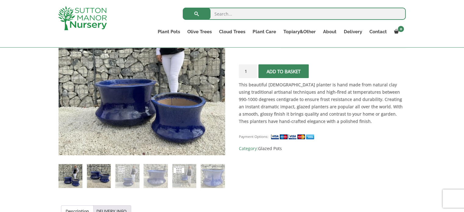  I want to click on a: Cloud Trees, so click(232, 32).